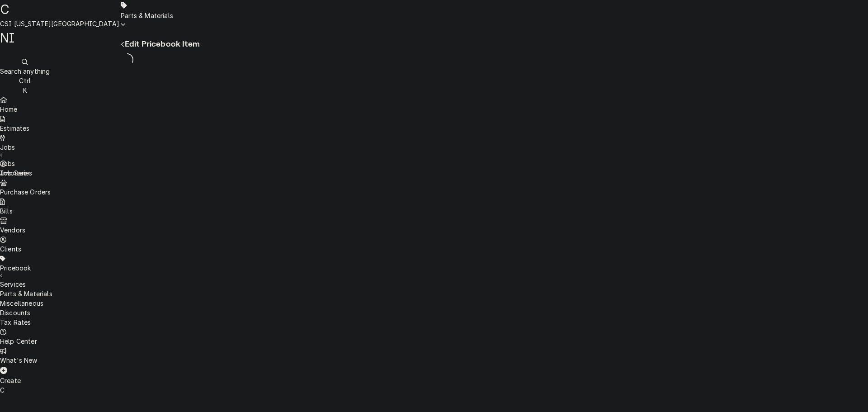 Image resolution: width=868 pixels, height=412 pixels. What do you see at coordinates (122, 44) in the screenshot?
I see `button: Navigate back` at bounding box center [122, 44].